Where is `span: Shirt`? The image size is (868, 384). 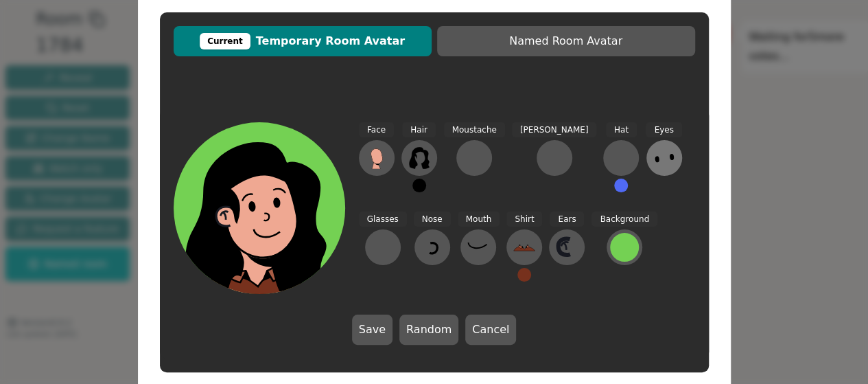 span: Shirt is located at coordinates (524, 219).